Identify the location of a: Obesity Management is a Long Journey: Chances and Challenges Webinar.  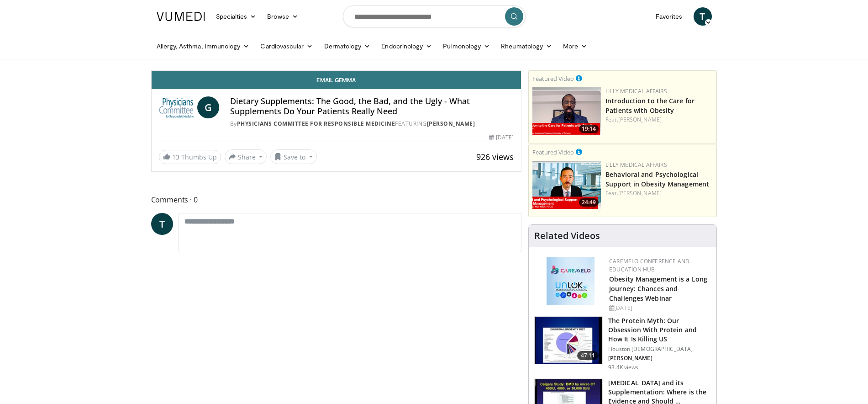
(659, 288).